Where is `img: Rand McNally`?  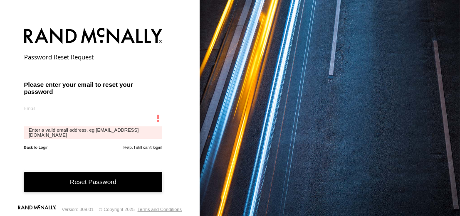
img: Rand McNally is located at coordinates (93, 37).